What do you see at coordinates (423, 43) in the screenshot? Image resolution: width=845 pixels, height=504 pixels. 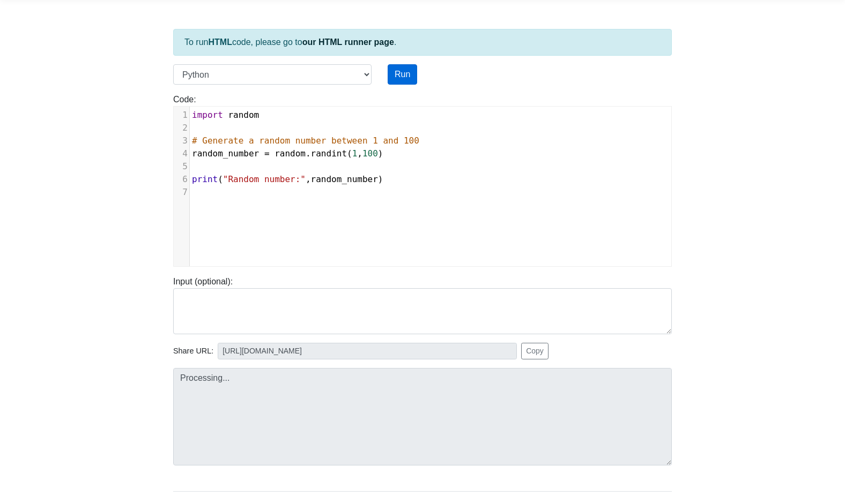 I see `div: To run code, please go to .` at bounding box center [423, 43].